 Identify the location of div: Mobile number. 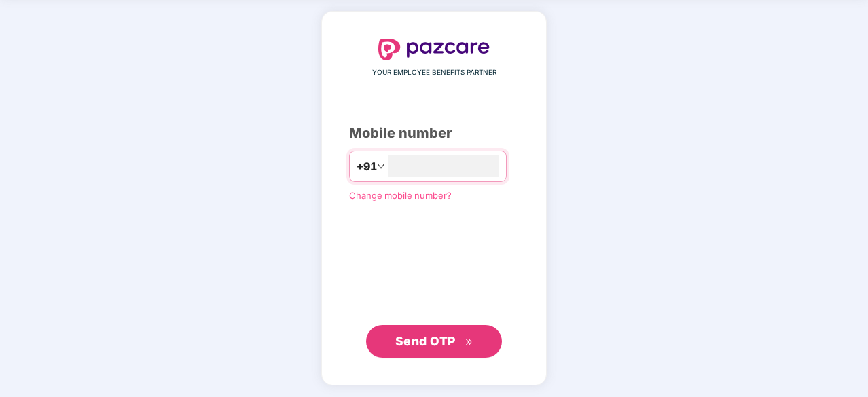
(434, 133).